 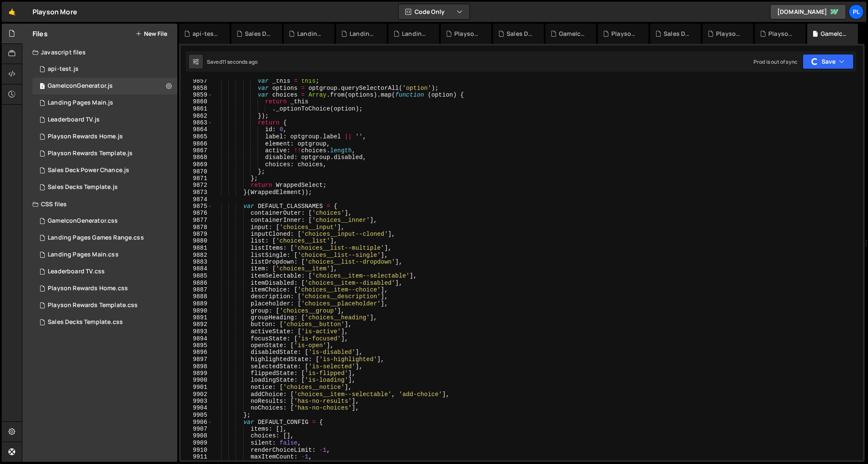 What do you see at coordinates (197, 248) in the screenshot?
I see `div: 9881` at bounding box center [197, 248].